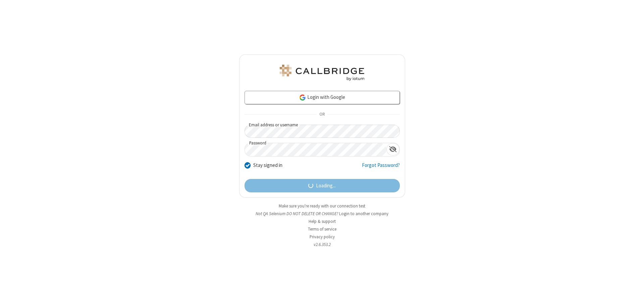 This screenshot has height=307, width=644. What do you see at coordinates (326, 186) in the screenshot?
I see `span: Loading...` at bounding box center [326, 186].